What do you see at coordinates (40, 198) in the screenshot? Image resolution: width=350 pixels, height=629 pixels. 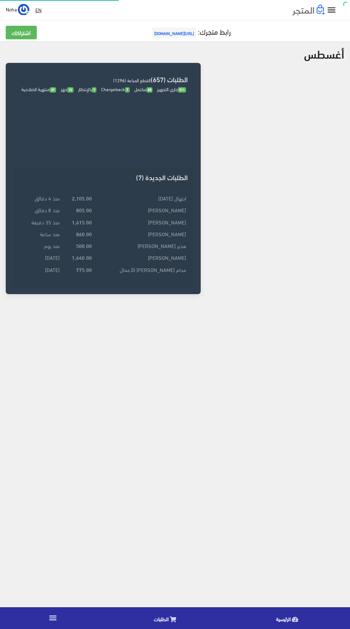 I see `td: منذ 4 دقائق` at bounding box center [40, 198].